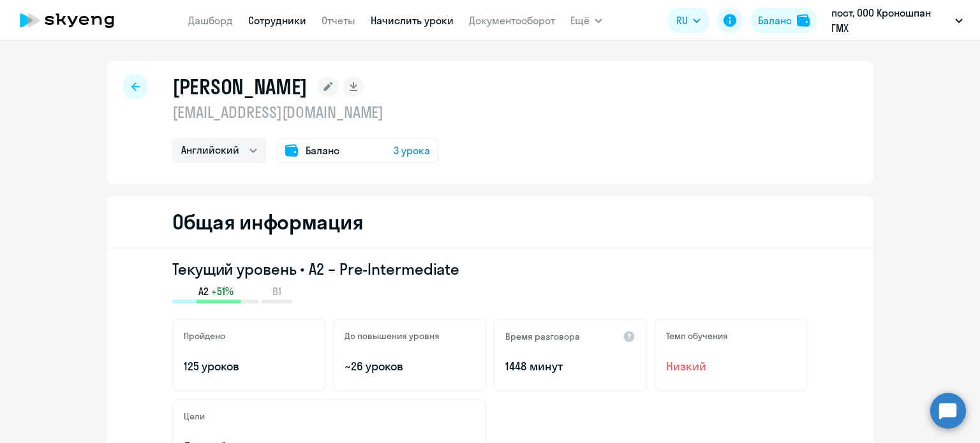  I want to click on h2: Общая информация, so click(267, 222).